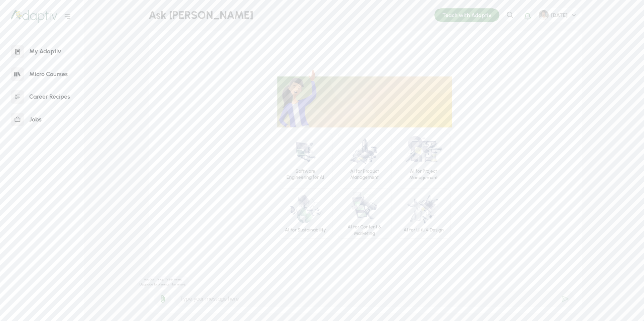 The image size is (644, 321). What do you see at coordinates (36, 119) in the screenshot?
I see `div: Jobs` at bounding box center [36, 119].